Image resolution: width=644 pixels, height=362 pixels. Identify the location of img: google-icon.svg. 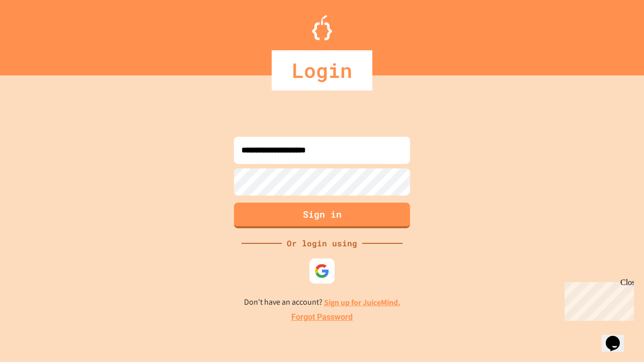
(322, 271).